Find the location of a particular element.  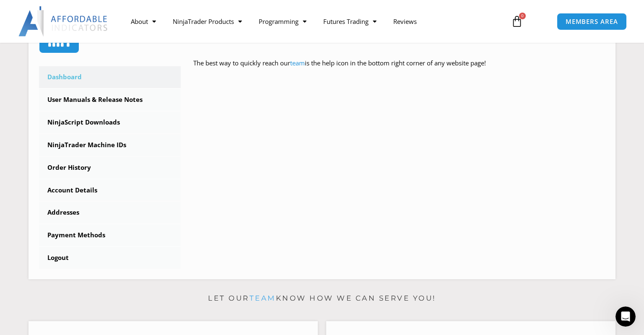

div: In the 'Account Risk Manager' section of inputs, uncheck 'Daily Goal / Loss - Restrict At Zero'. is located at coordinates (72, 160).